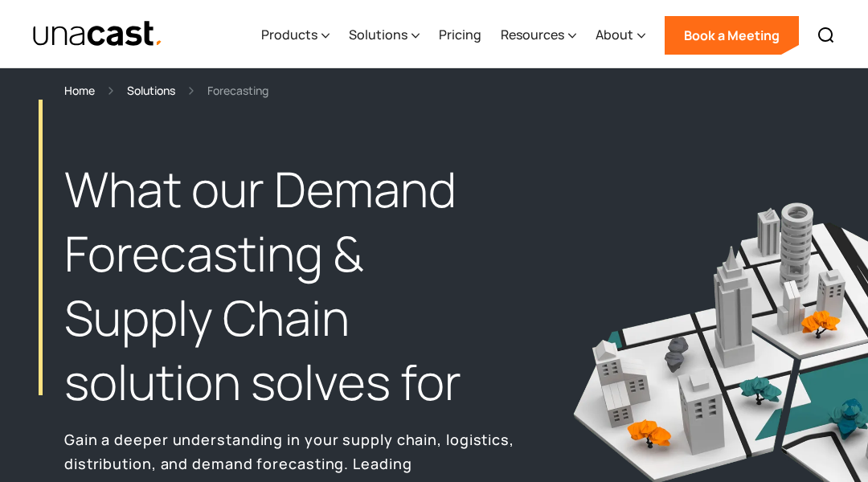 The width and height of the screenshot is (868, 482). What do you see at coordinates (97, 34) in the screenshot?
I see `a: home` at bounding box center [97, 34].